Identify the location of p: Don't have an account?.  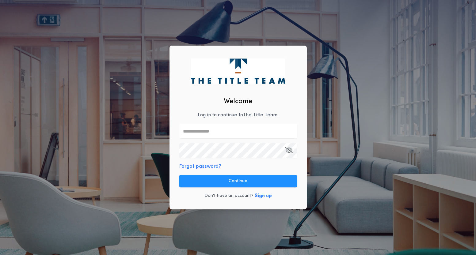
(229, 196).